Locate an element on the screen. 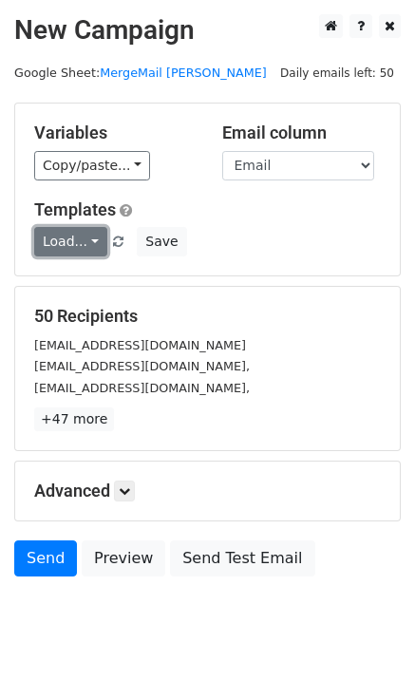  h5: Variables is located at coordinates (114, 133).